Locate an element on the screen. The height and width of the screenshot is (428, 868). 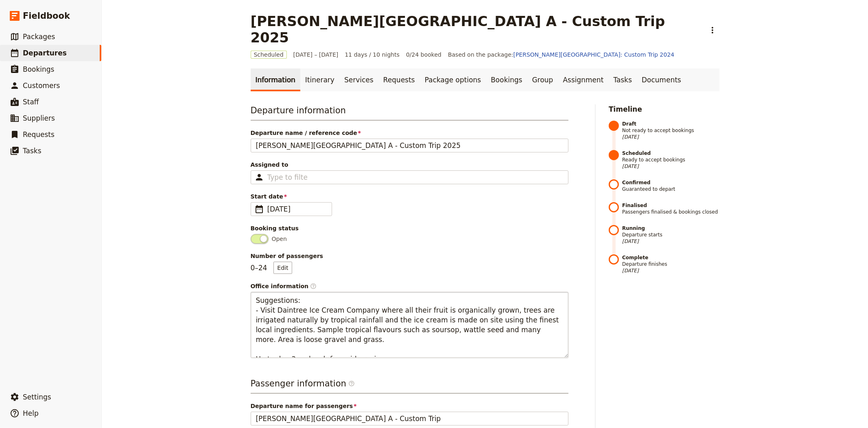
a: Documents is located at coordinates (661, 80).